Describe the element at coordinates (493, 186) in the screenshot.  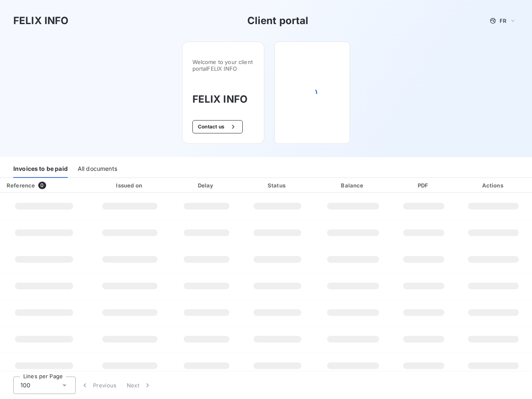
I see `div: Actions` at that location.